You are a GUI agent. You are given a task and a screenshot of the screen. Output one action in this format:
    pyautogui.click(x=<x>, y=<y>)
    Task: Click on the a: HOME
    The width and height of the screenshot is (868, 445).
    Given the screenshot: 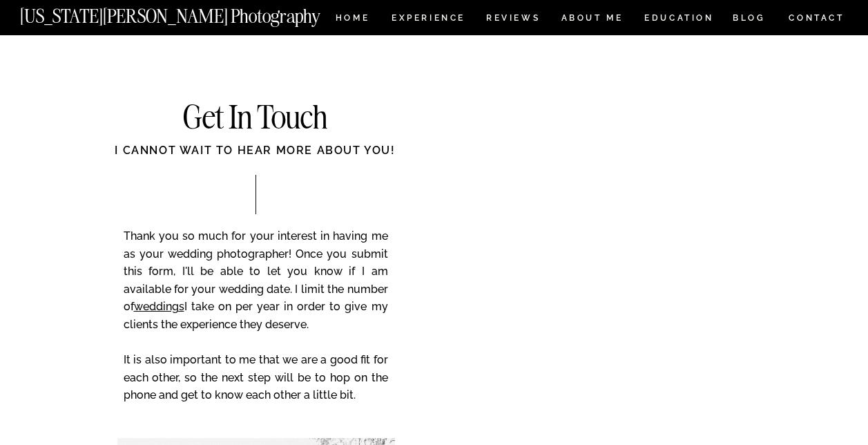 What is the action you would take?
    pyautogui.click(x=352, y=20)
    